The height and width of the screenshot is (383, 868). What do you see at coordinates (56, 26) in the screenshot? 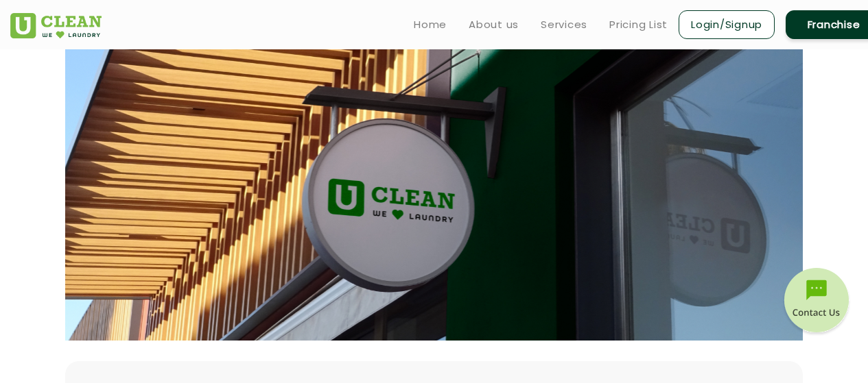
I see `img: UClean Laundry and Dry Cleaning` at bounding box center [56, 26].